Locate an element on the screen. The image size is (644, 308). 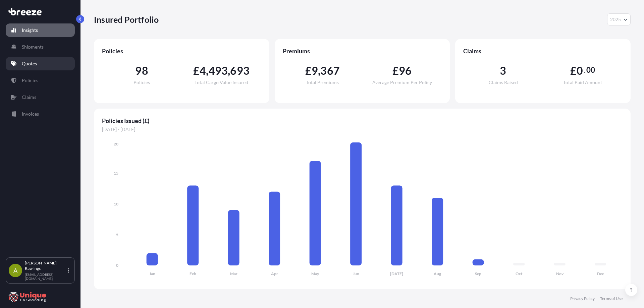
p: Insights is located at coordinates (30, 30).